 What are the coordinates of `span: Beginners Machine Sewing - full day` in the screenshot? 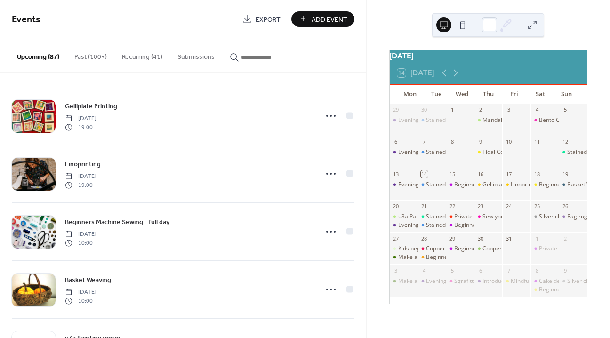 It's located at (117, 222).